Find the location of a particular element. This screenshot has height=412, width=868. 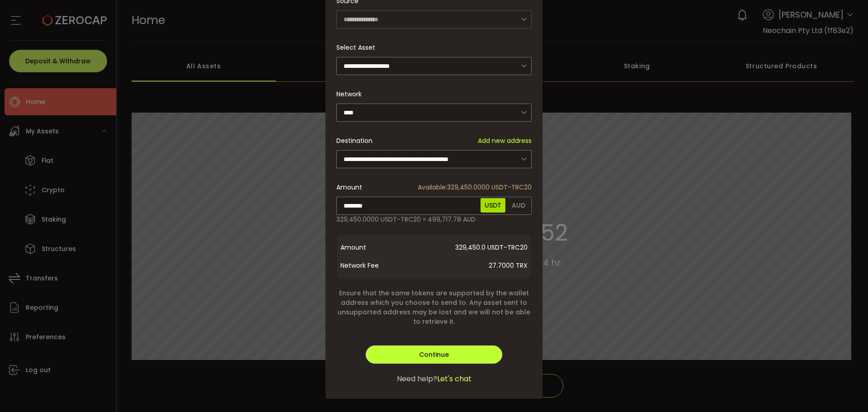

span: 329,450.0000 USDT-TRC20 ≈ 499,717.78 AUD is located at coordinates (406, 219).